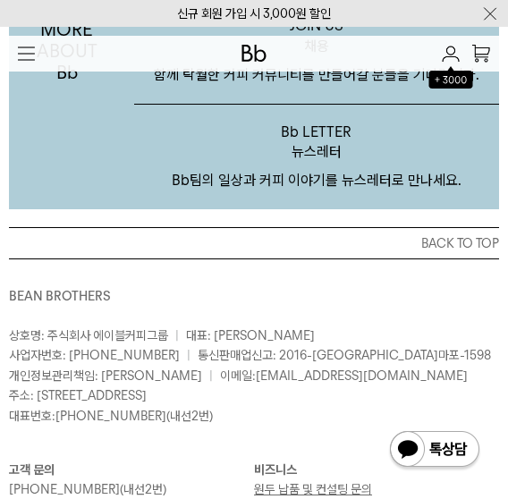  I want to click on p: (내선2번), so click(127, 489).